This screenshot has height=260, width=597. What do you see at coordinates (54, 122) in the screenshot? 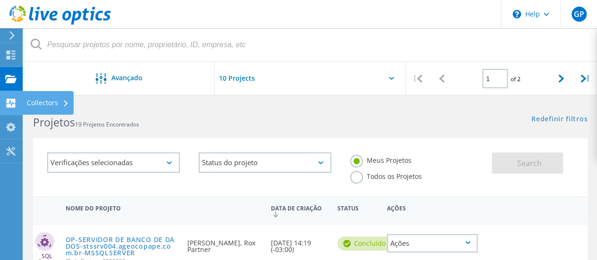
I see `b: Projetos` at bounding box center [54, 122].